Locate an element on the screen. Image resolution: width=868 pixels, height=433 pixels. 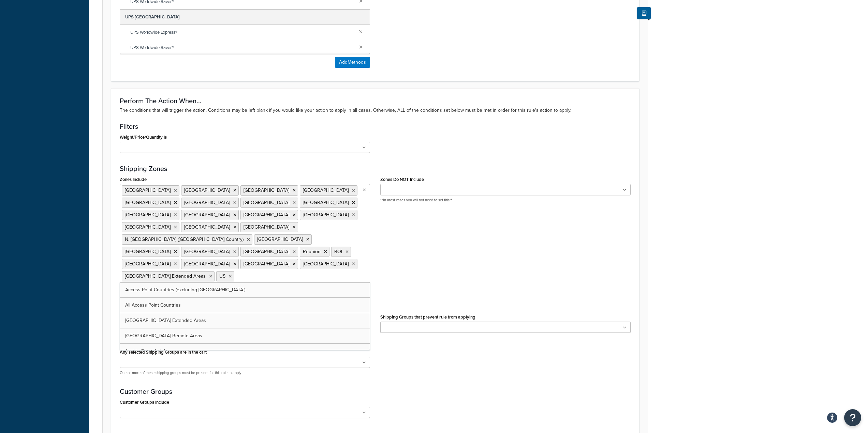
span: US is located at coordinates (223, 276).